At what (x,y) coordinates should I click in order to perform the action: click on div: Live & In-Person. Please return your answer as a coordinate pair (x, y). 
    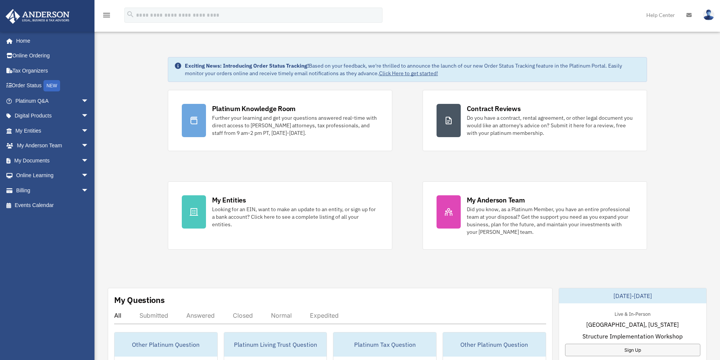
    Looking at the image, I should click on (632, 313).